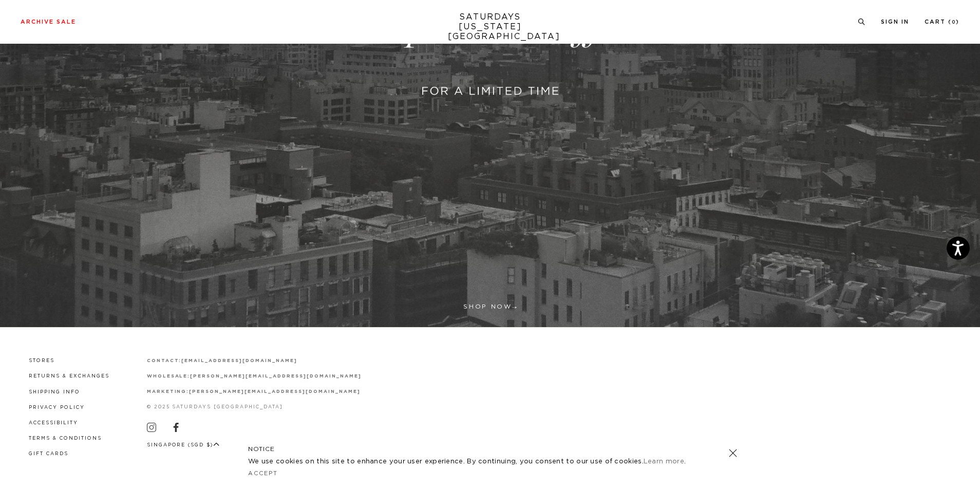  What do you see at coordinates (57, 407) in the screenshot?
I see `a: Privacy Policy` at bounding box center [57, 407].